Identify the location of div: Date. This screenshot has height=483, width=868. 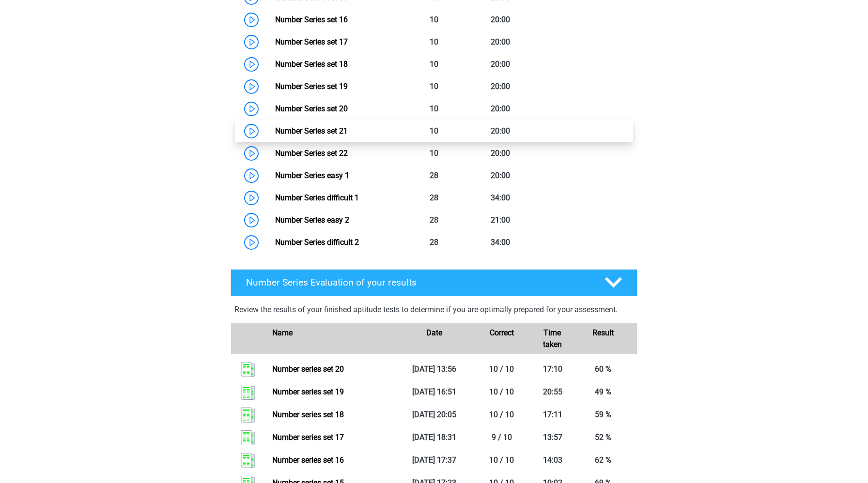
(434, 339).